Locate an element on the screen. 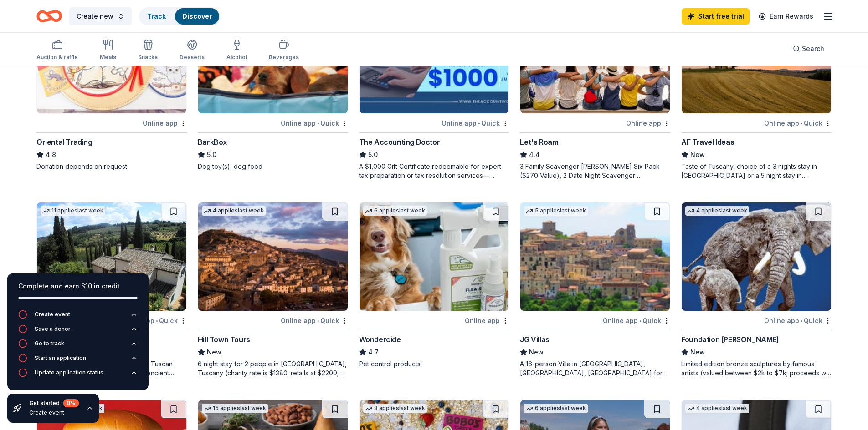  a: Image for JG Villas5 applieslast weekOnline app•QuickJG VillasNewA 16-person Villa in [GEOGRAPHIC... is located at coordinates (595, 290).